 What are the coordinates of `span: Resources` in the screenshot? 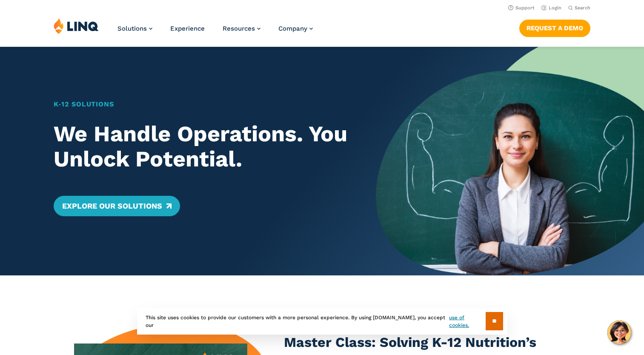 It's located at (239, 28).